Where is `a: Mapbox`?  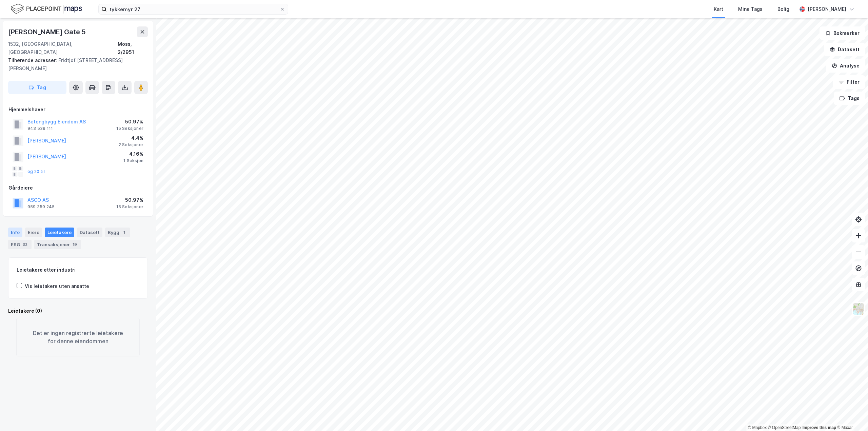 a: Mapbox is located at coordinates (757, 427).